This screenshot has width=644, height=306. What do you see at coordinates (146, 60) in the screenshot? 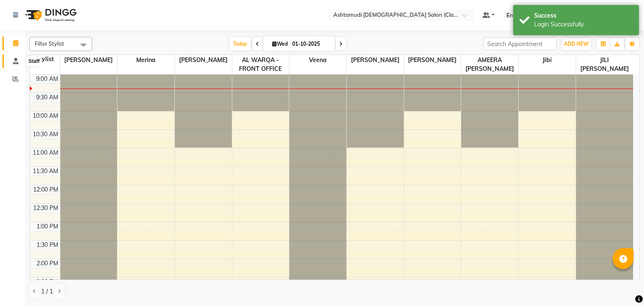
I see `span: Merina` at bounding box center [146, 60].